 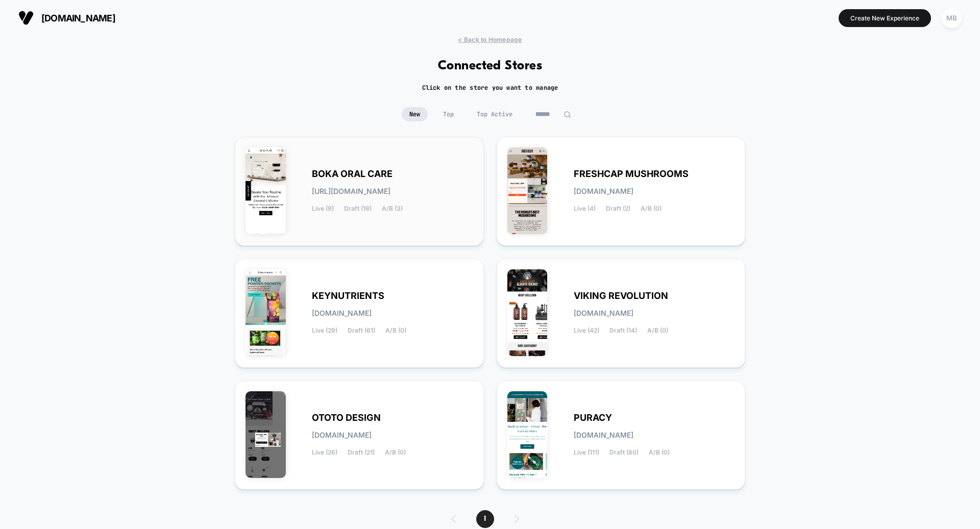 What do you see at coordinates (621, 296) in the screenshot?
I see `span: VIKING REVOLUTION` at bounding box center [621, 296].